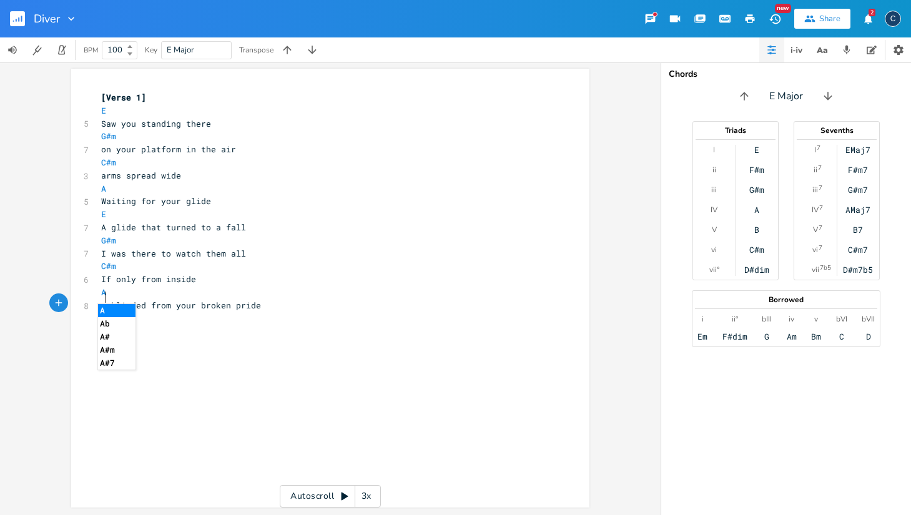 This screenshot has width=911, height=515. What do you see at coordinates (757, 190) in the screenshot?
I see `div: G#m` at bounding box center [757, 190].